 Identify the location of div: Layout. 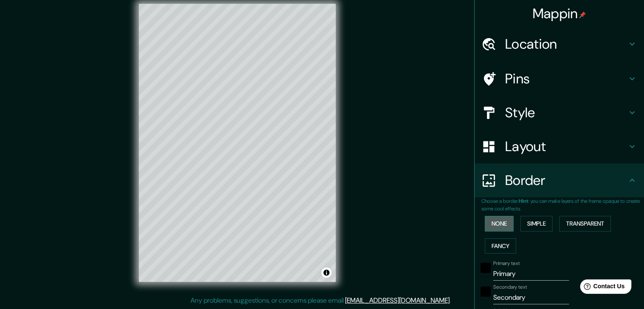
(559, 147).